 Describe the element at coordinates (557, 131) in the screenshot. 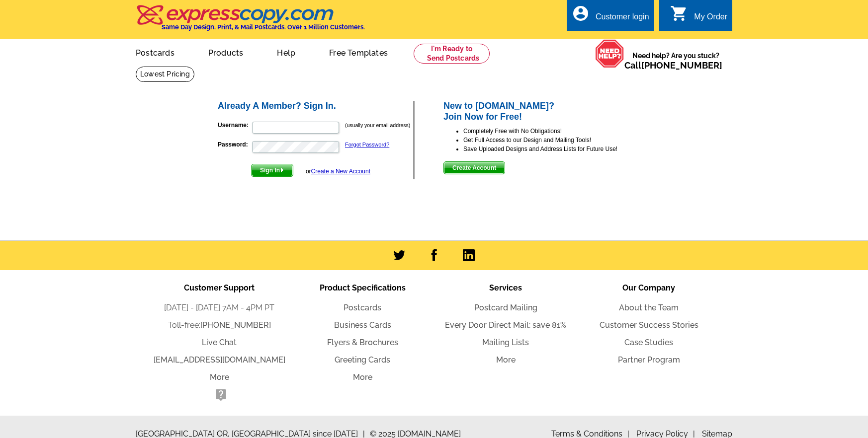

I see `li: Completely Free with No Obligations!` at that location.